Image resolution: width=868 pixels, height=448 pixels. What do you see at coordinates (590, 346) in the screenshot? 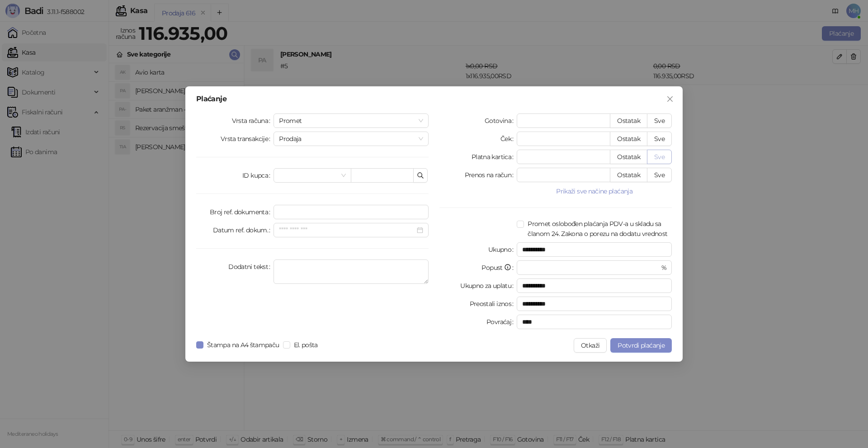
I see `button: Otkaži` at bounding box center [590, 346].